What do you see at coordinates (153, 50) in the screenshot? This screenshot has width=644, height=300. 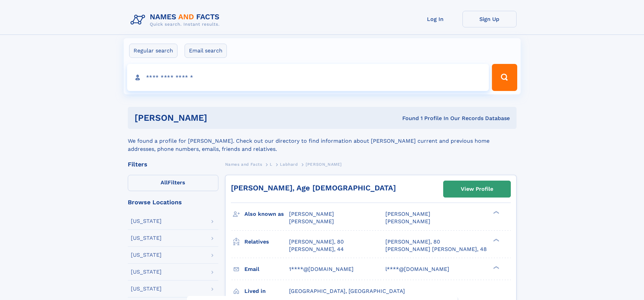 I see `label: Regular search` at bounding box center [153, 50].